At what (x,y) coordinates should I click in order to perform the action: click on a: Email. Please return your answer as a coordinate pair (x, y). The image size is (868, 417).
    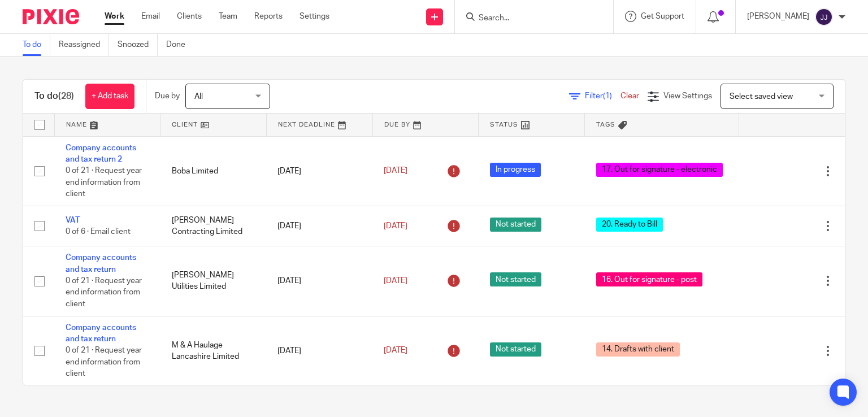
    Looking at the image, I should click on (150, 17).